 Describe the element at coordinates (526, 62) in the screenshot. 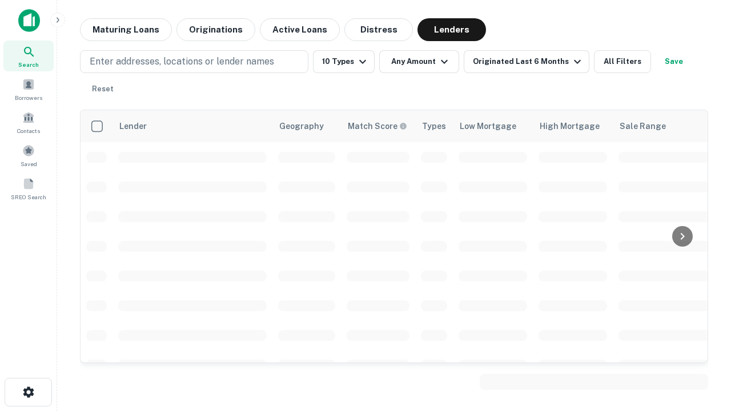

I see `button: Originated Last 6 Months` at that location.